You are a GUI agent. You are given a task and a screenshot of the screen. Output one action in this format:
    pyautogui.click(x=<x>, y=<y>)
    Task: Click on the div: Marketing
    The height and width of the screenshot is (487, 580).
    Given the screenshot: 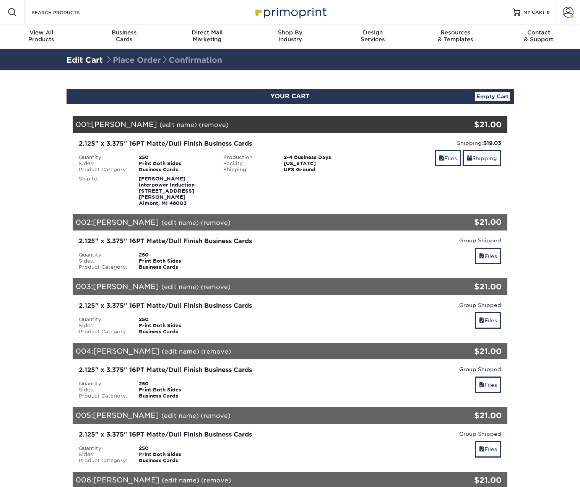 What is the action you would take?
    pyautogui.click(x=207, y=36)
    